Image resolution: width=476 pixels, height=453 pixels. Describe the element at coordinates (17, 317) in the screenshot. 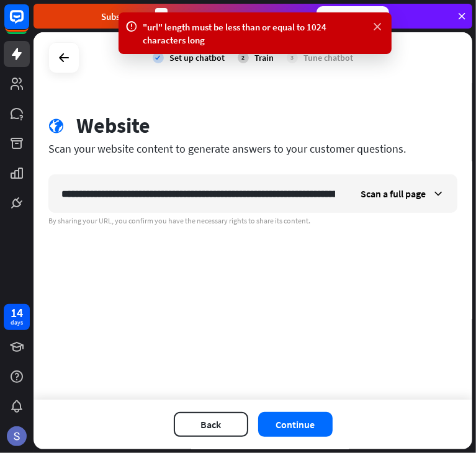

I see `a: 14 days` at that location.